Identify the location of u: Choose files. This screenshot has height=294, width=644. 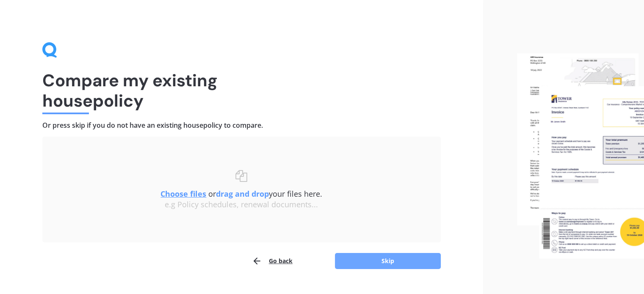
(183, 194).